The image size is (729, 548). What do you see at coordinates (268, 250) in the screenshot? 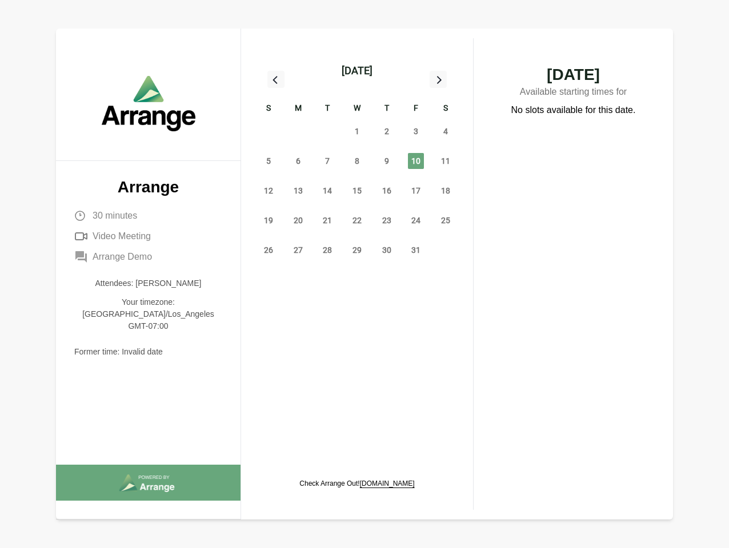
I see `span: Sunday, October 26, 2025` at bounding box center [268, 250].